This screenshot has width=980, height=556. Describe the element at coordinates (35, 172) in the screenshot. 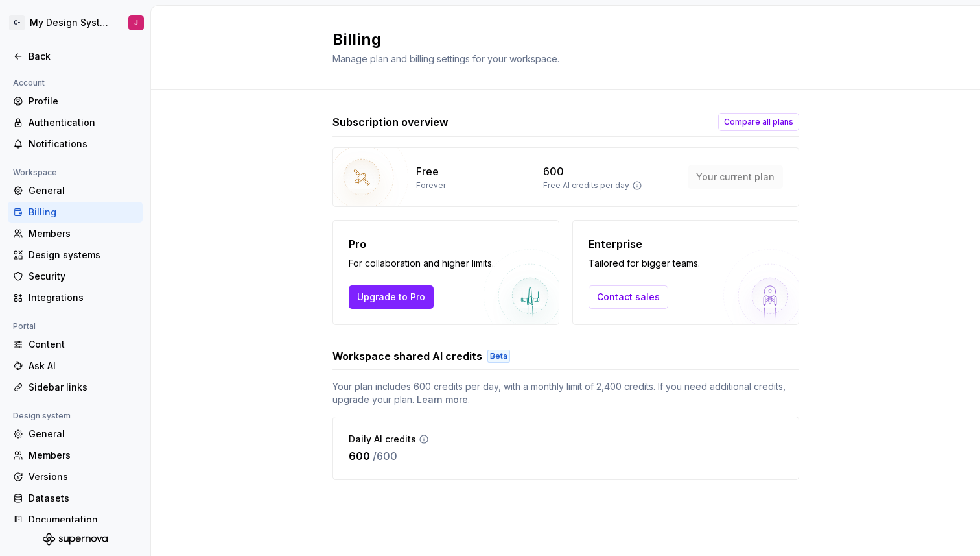

I see `div: Workspace` at that location.